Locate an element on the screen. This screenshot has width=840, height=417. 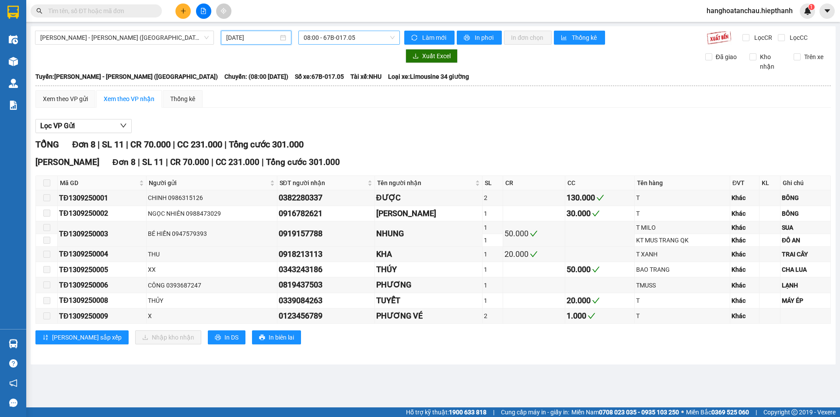
span: Hồ Chí Minh - Tân Châu (Giường) is located at coordinates (124, 38).